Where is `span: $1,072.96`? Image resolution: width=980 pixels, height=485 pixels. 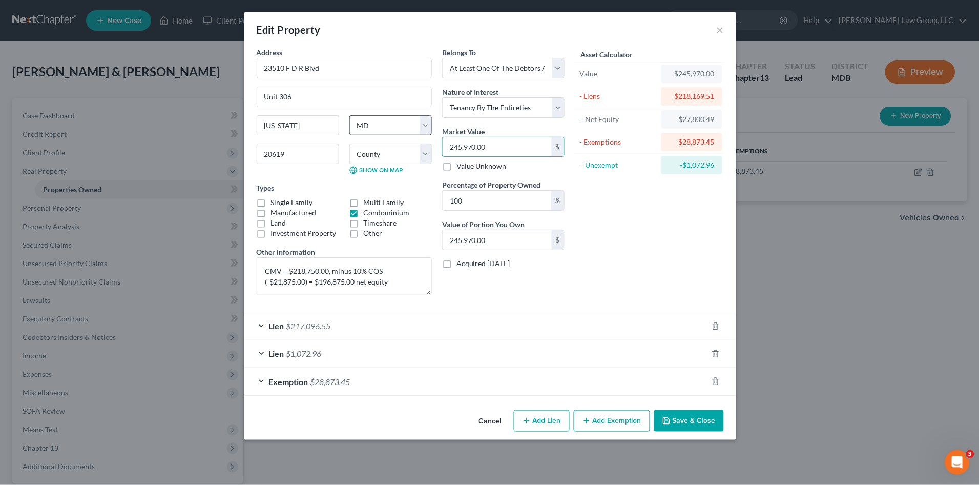
span: $1,072.96 is located at coordinates (304, 353).